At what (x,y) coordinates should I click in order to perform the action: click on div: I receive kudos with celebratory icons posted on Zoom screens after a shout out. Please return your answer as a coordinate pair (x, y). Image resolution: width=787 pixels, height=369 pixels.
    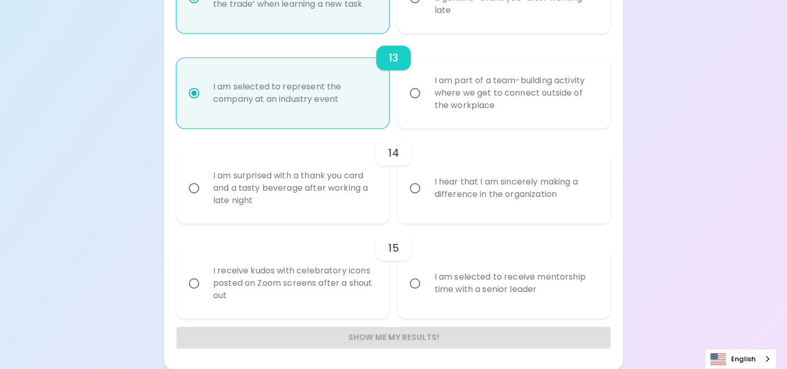
    Looking at the image, I should click on (294, 283).